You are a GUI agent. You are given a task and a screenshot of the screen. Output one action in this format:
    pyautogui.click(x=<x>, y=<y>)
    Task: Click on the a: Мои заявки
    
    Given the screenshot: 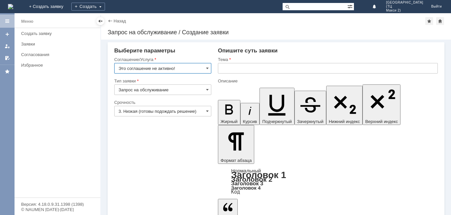 What is the action you would take?
    pyautogui.click(x=7, y=46)
    